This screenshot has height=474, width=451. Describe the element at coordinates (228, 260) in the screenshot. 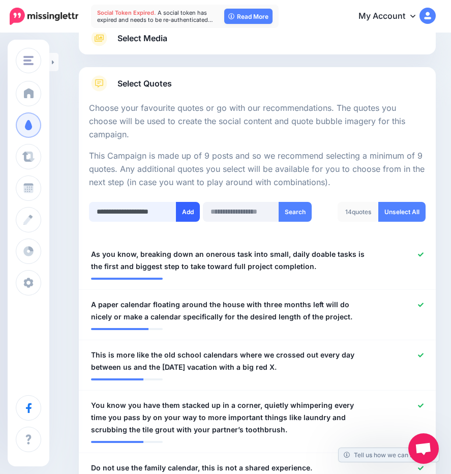

I see `span: As you know, breaking down an onerous task into small, daily doable tasks is the first and bigges...` at that location.